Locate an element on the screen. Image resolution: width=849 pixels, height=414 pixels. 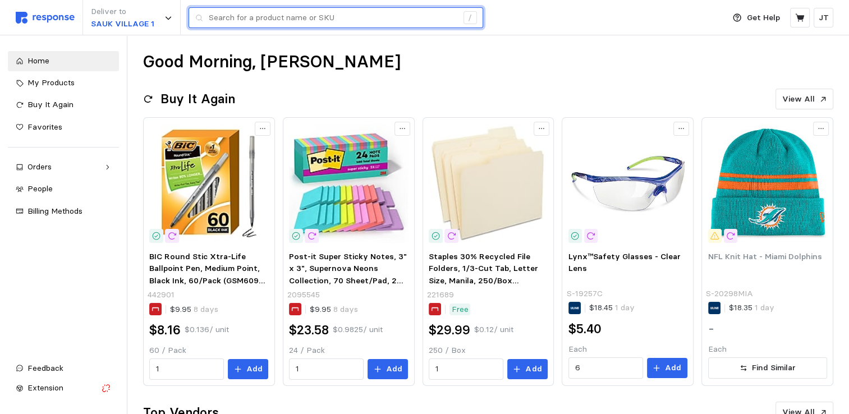
img: S-20298MIA is located at coordinates (768, 183).